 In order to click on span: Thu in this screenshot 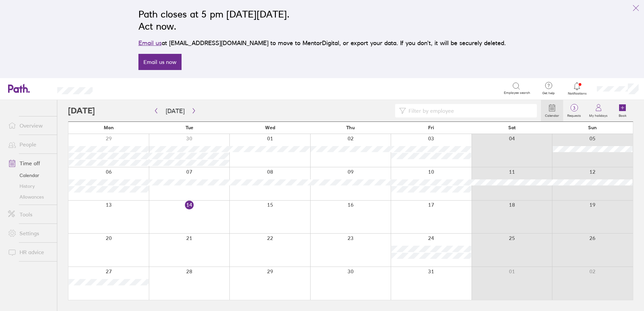, I will do `click(351, 128)`.